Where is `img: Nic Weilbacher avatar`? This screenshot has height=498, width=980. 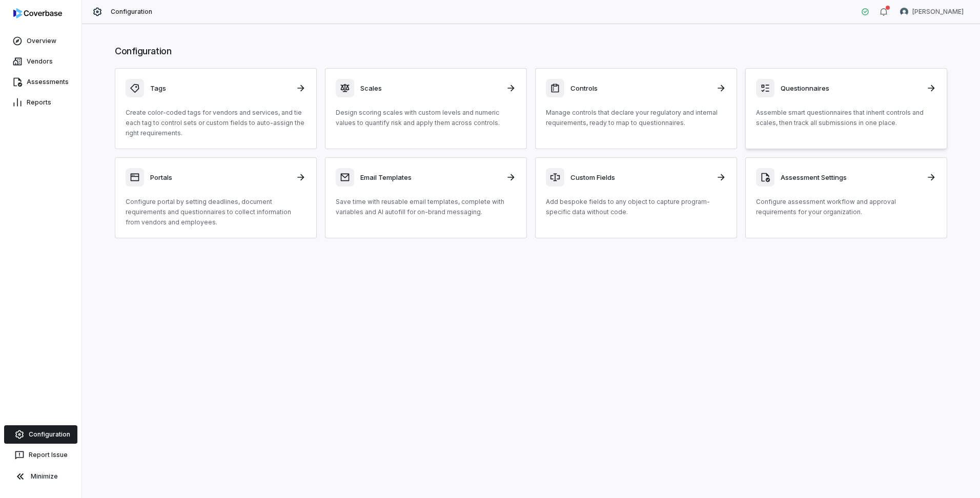
img: Nic Weilbacher avatar is located at coordinates (904, 12).